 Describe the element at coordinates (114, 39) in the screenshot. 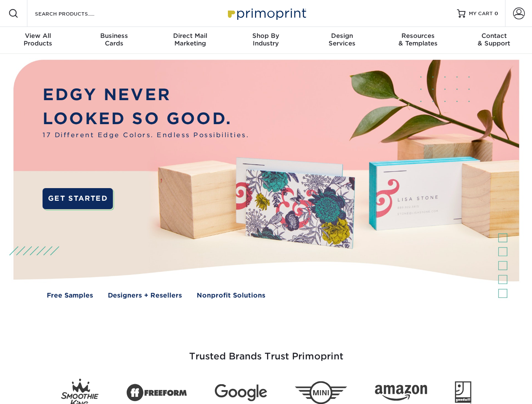

I see `div: Cards` at that location.